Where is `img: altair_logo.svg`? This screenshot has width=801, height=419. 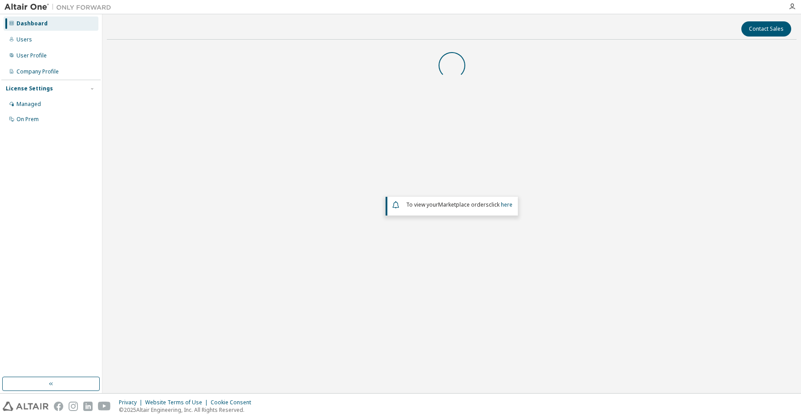
img: altair_logo.svg is located at coordinates (25, 406).